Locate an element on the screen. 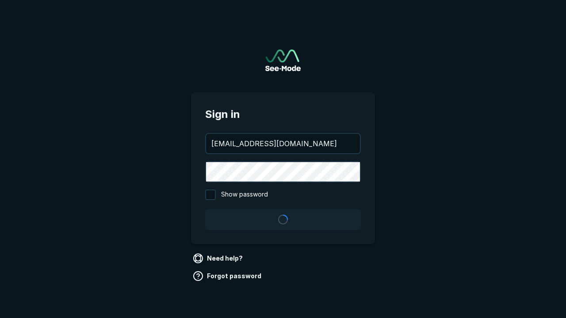  input: your@email.com is located at coordinates (283, 144).